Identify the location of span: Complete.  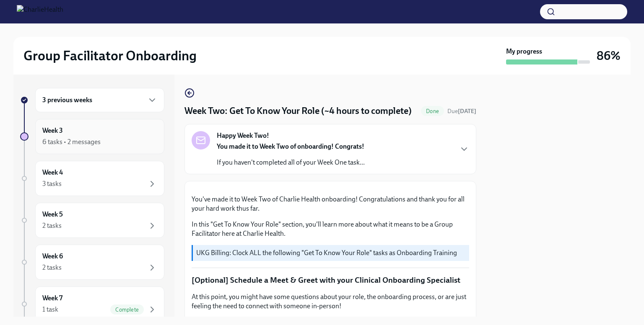
(127, 310).